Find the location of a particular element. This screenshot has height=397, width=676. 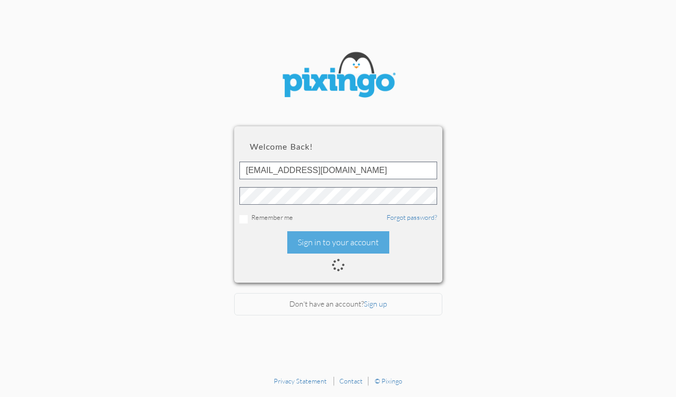

div: Sign in to your account is located at coordinates (338, 242).